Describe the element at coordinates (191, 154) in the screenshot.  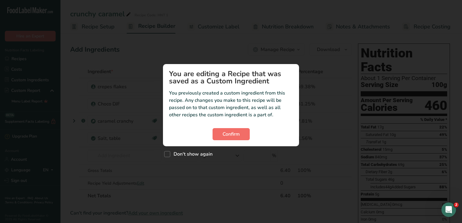
I see `span: Don't show again` at that location.